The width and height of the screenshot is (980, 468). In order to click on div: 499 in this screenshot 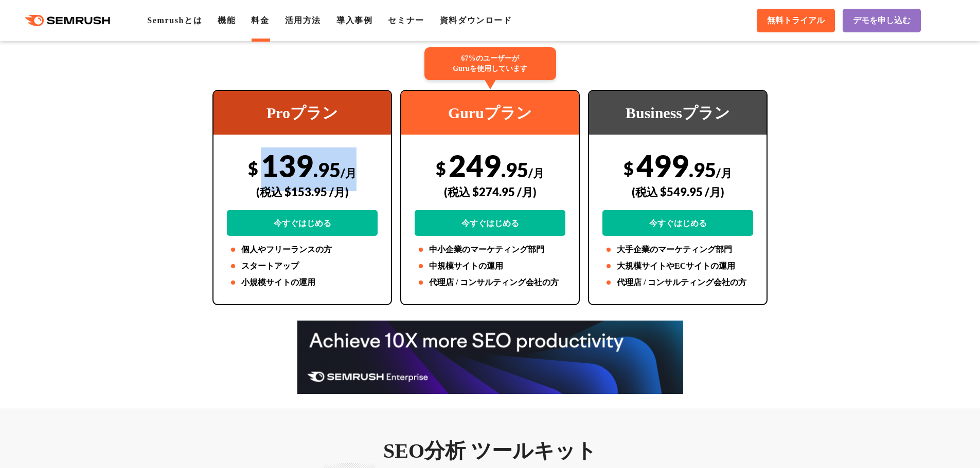, I will do `click(678, 192)`.